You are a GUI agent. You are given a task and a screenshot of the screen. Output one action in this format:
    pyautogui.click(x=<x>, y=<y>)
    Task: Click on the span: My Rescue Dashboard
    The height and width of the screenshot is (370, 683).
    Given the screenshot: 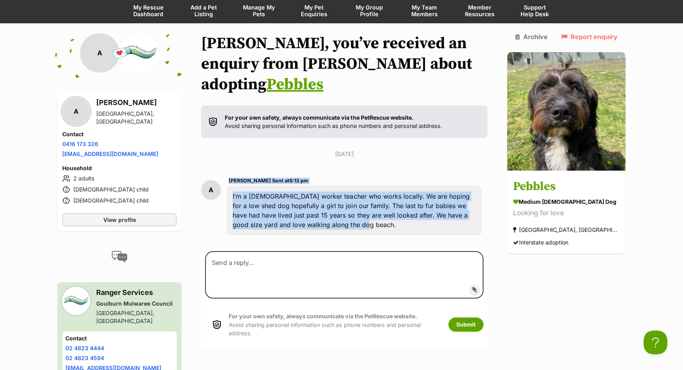 What is the action you would take?
    pyautogui.click(x=148, y=11)
    